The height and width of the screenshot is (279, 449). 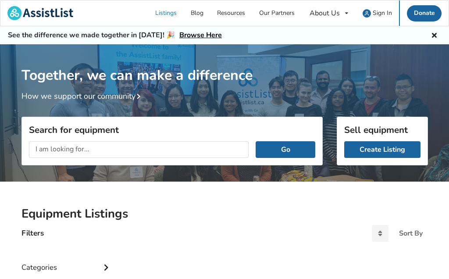 What do you see at coordinates (285, 150) in the screenshot?
I see `button: Go` at bounding box center [285, 150].